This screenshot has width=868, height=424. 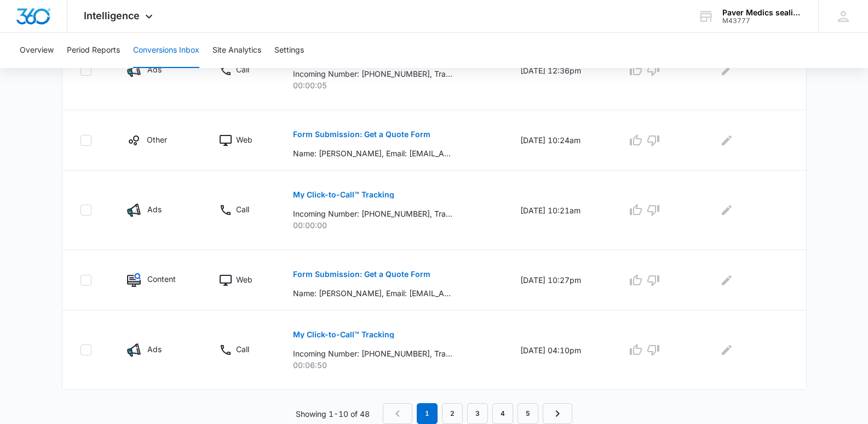 What do you see at coordinates (503, 414) in the screenshot?
I see `a: Page 4` at bounding box center [503, 414].